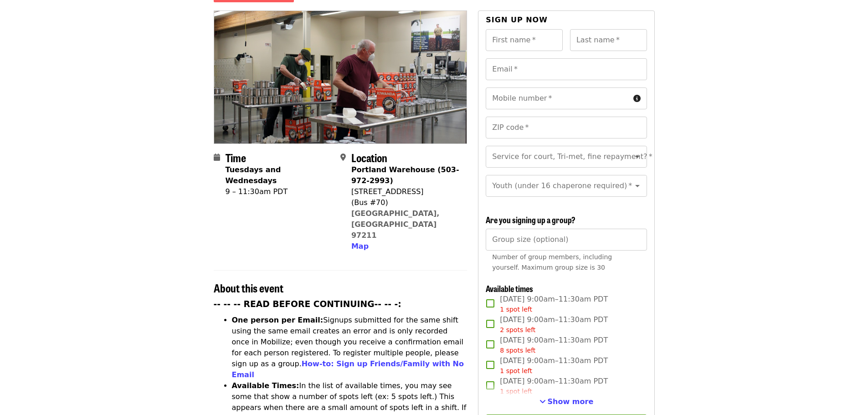  Describe the element at coordinates (566, 128) in the screenshot. I see `input: ZIP code` at that location.